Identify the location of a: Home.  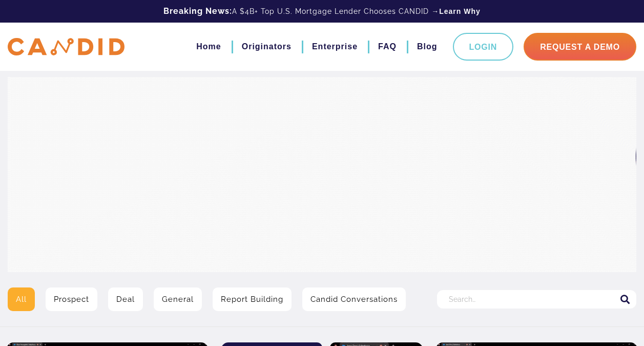
(209, 47).